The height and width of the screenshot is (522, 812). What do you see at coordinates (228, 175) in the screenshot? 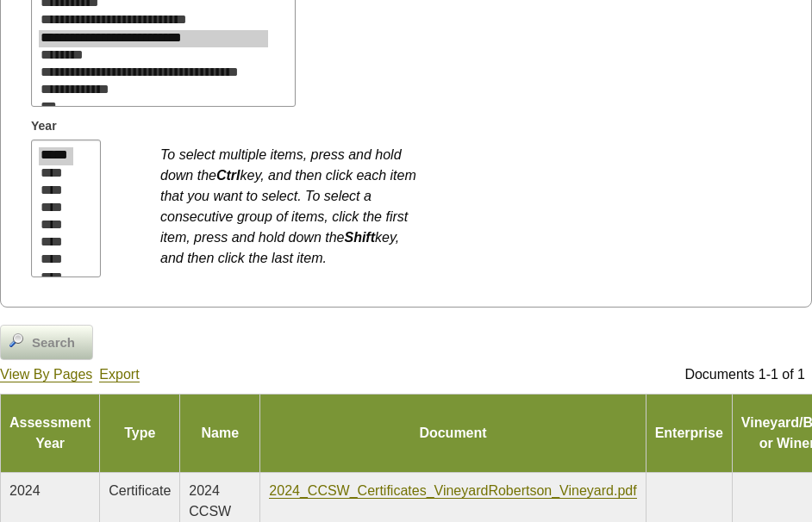
I see `b: Ctrl` at bounding box center [228, 175].